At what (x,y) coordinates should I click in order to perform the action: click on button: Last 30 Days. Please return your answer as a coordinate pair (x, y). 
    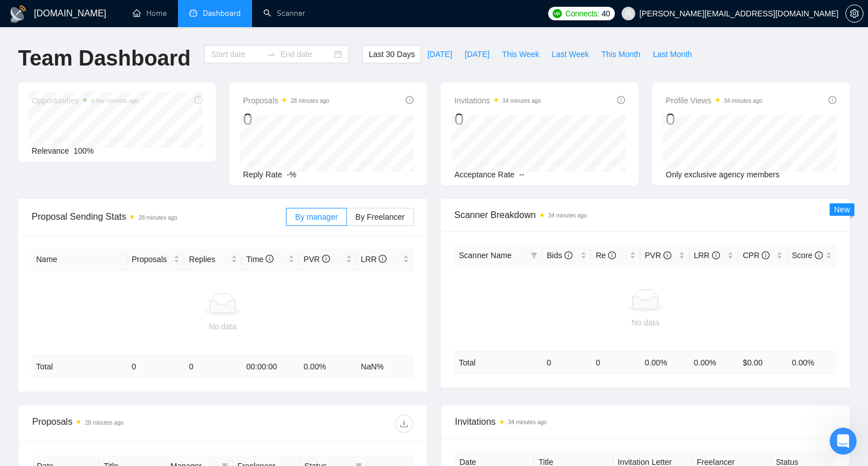
    Looking at the image, I should click on (392, 54).